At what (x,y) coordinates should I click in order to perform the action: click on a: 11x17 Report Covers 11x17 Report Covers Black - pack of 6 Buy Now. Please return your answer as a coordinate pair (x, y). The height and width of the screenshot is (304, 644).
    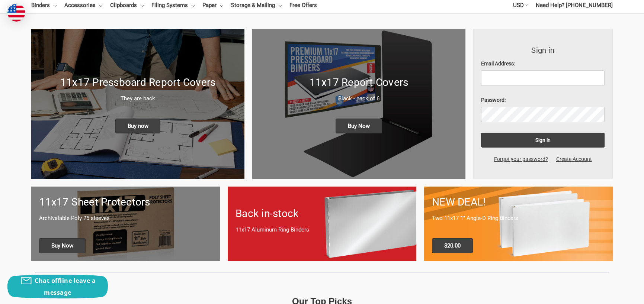
    Looking at the image, I should click on (359, 104).